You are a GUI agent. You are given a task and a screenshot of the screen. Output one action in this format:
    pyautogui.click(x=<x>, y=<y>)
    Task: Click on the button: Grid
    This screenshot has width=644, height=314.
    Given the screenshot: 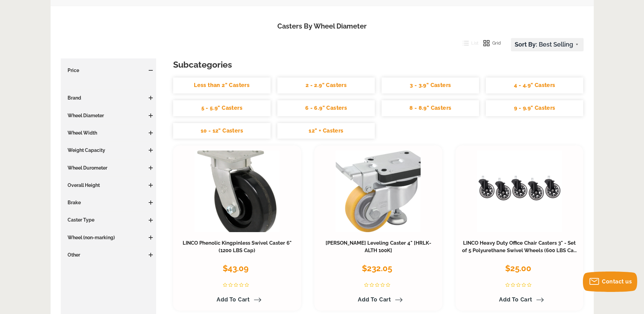 What is the action you would take?
    pyautogui.click(x=490, y=43)
    